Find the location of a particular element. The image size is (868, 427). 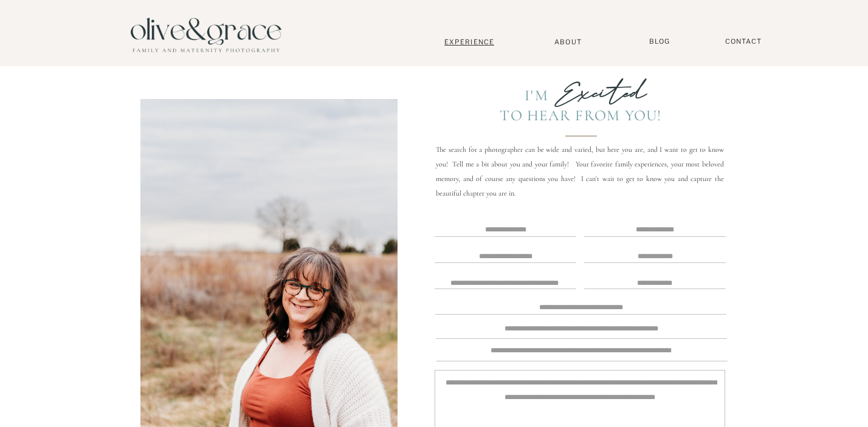

a: About is located at coordinates (567, 41).